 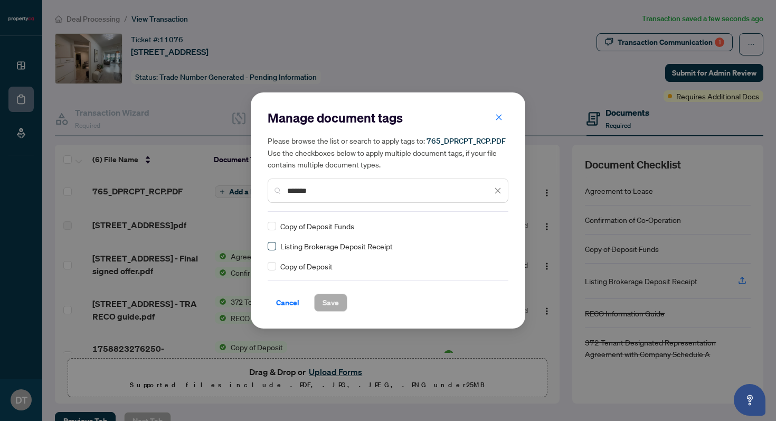 I want to click on button: Save, so click(x=331, y=303).